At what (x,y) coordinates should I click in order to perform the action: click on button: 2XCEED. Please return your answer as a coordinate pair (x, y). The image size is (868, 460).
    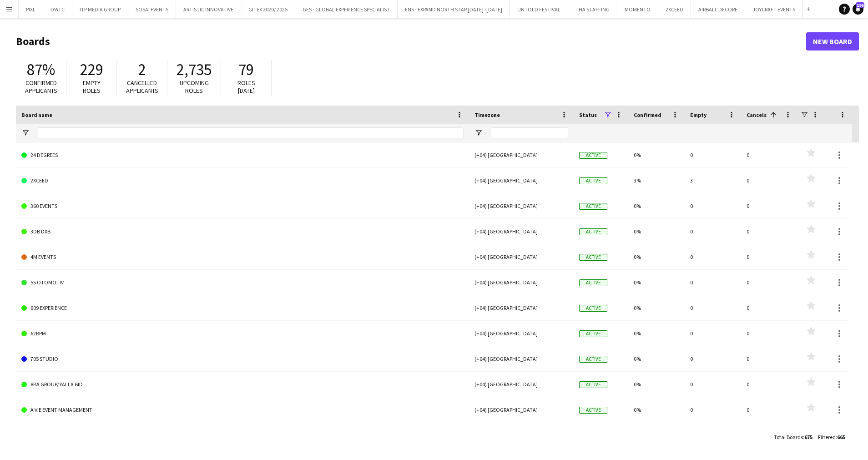
    Looking at the image, I should click on (675, 9).